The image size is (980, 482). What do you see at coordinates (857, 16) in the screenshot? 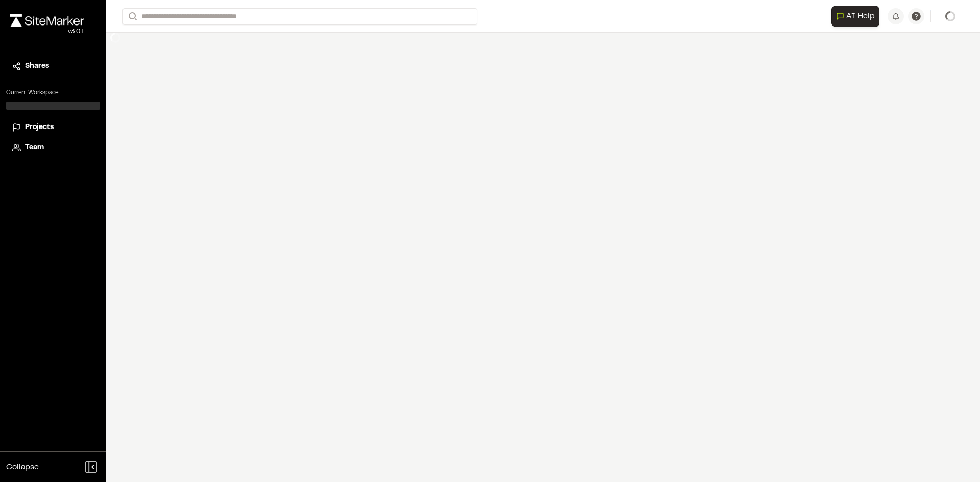
I see `div: Open AI Assistant` at bounding box center [857, 16].